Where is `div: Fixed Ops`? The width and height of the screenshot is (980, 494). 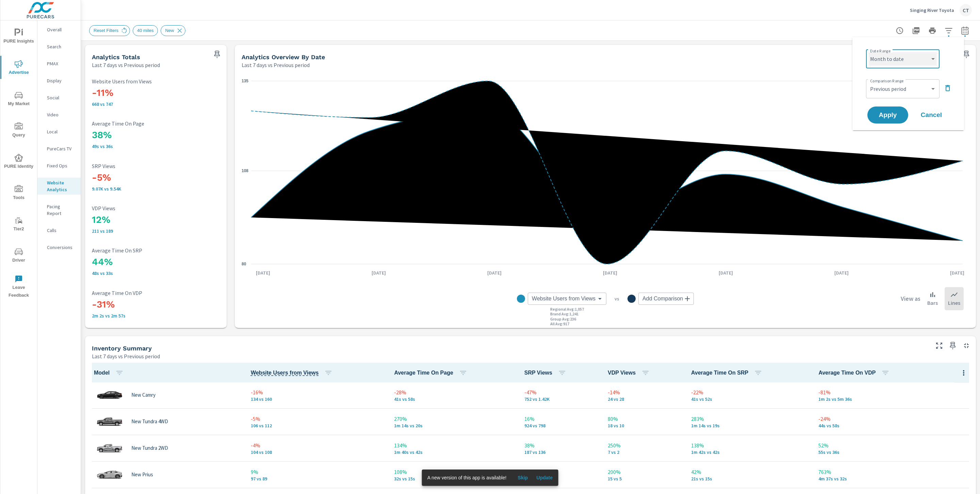
div: Fixed Ops is located at coordinates (59, 166).